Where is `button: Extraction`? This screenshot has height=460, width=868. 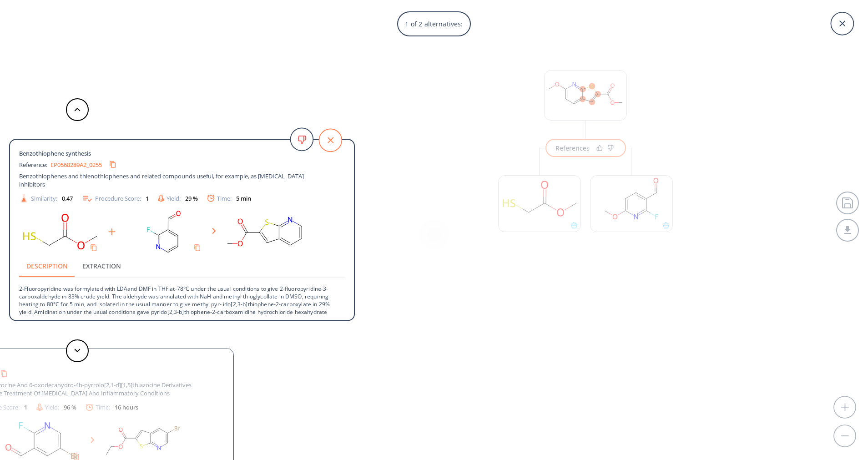 button: Extraction is located at coordinates (102, 266).